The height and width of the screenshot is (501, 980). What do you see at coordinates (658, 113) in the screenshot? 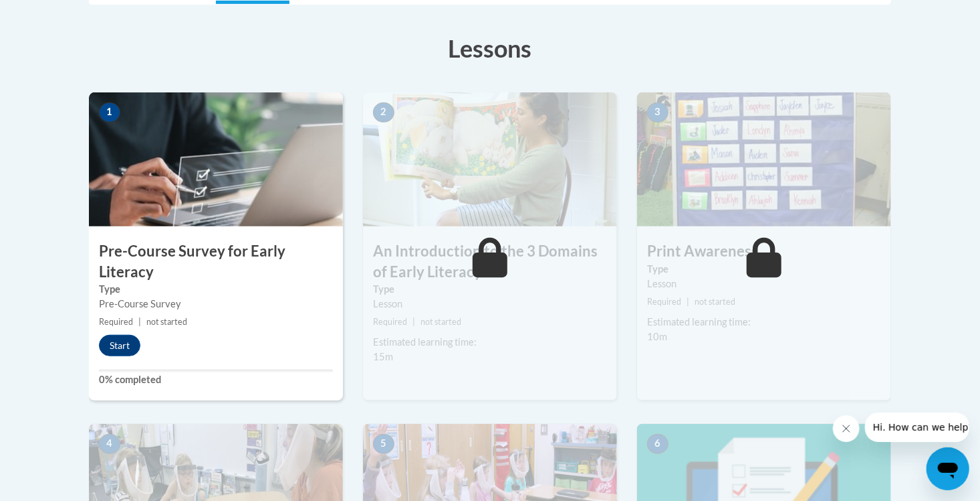
I see `span: 3` at bounding box center [658, 113].